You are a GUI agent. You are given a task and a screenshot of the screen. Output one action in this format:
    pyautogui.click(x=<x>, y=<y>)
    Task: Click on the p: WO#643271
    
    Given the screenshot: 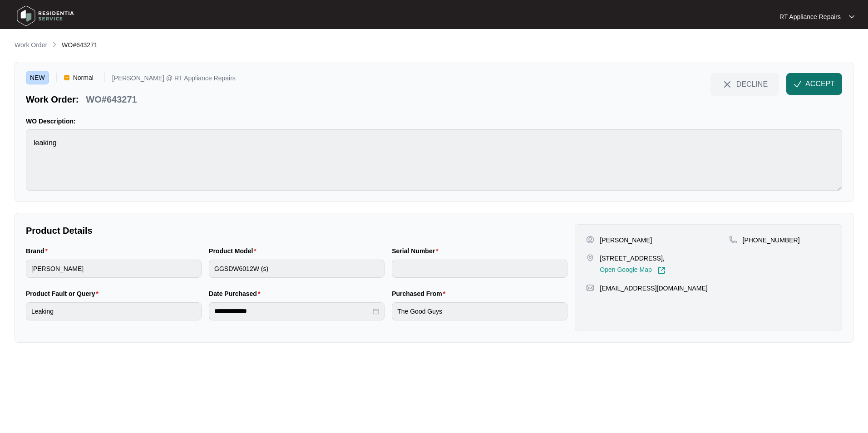 What is the action you would take?
    pyautogui.click(x=111, y=99)
    